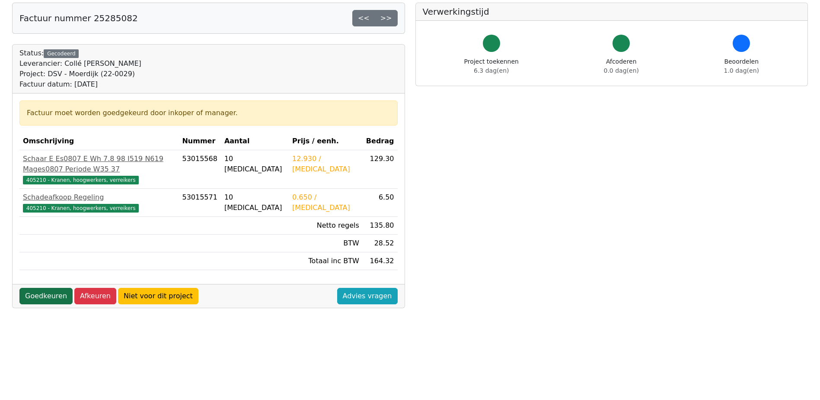  Describe the element at coordinates (199, 141) in the screenshot. I see `th: Nummer` at that location.